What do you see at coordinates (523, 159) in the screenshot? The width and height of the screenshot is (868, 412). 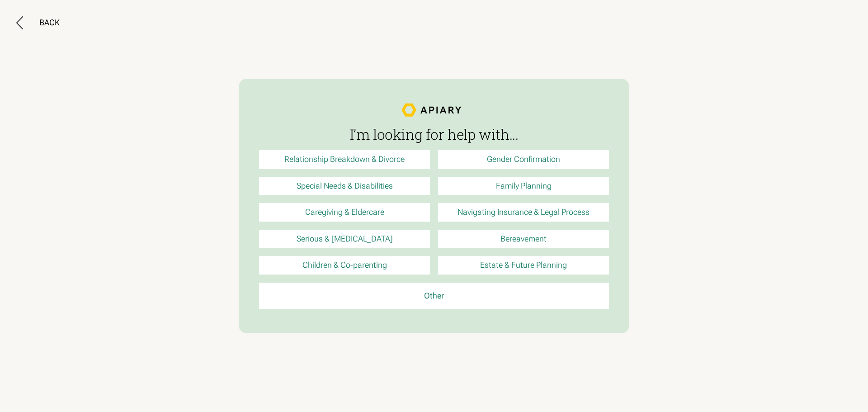 I see `a: Gender Confirmation` at bounding box center [523, 159].